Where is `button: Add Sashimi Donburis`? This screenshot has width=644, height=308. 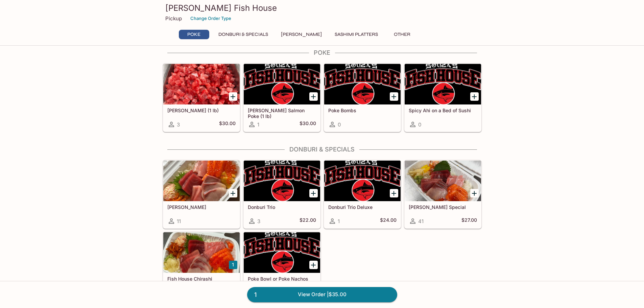 button: Add Sashimi Donburis is located at coordinates (233, 193).